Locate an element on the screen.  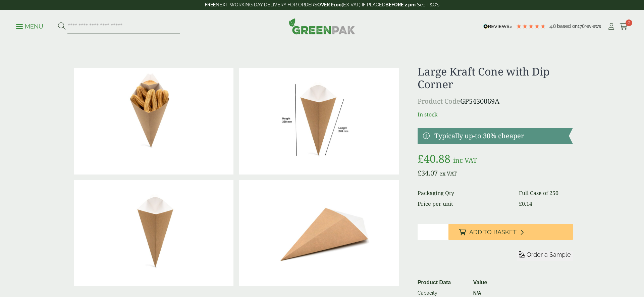
span: Order a Sample is located at coordinates (548, 254).